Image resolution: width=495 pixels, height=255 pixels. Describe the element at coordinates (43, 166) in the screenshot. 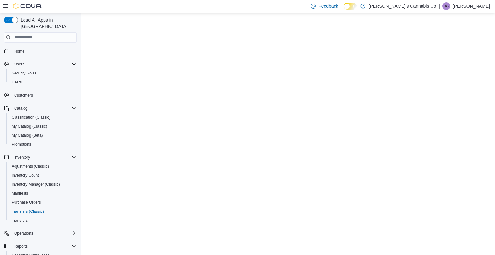

I see `button: Adjustments (Classic)` at that location.